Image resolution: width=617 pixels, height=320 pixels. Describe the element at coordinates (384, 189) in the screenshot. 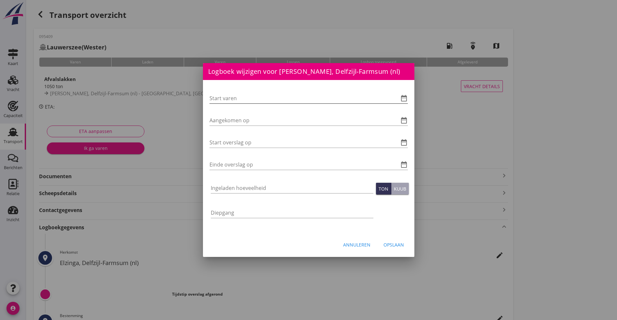

I see `div: Ton` at that location.